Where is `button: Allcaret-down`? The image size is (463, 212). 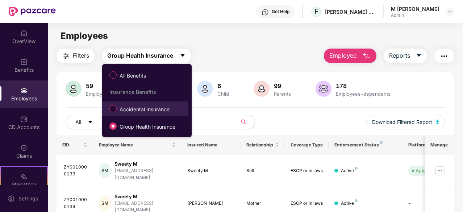 button: Allcaret-down is located at coordinates (88, 122).